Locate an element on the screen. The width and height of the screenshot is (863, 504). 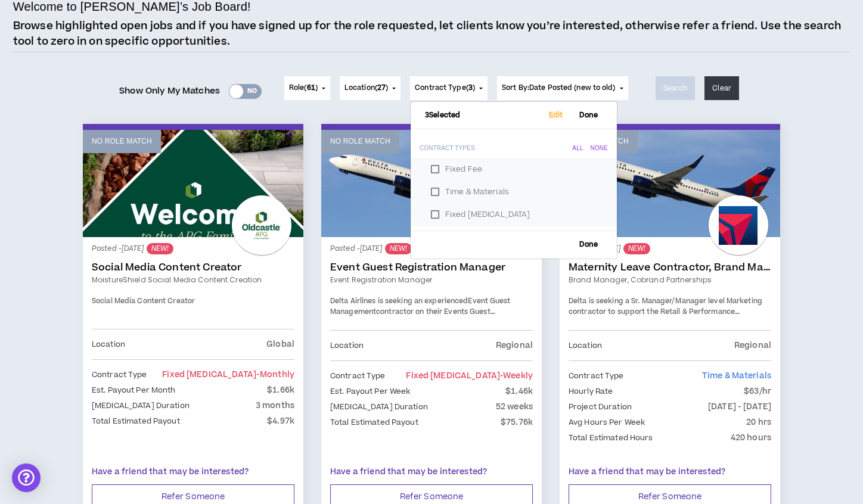
a: Social Media Content Creator is located at coordinates (193, 267).